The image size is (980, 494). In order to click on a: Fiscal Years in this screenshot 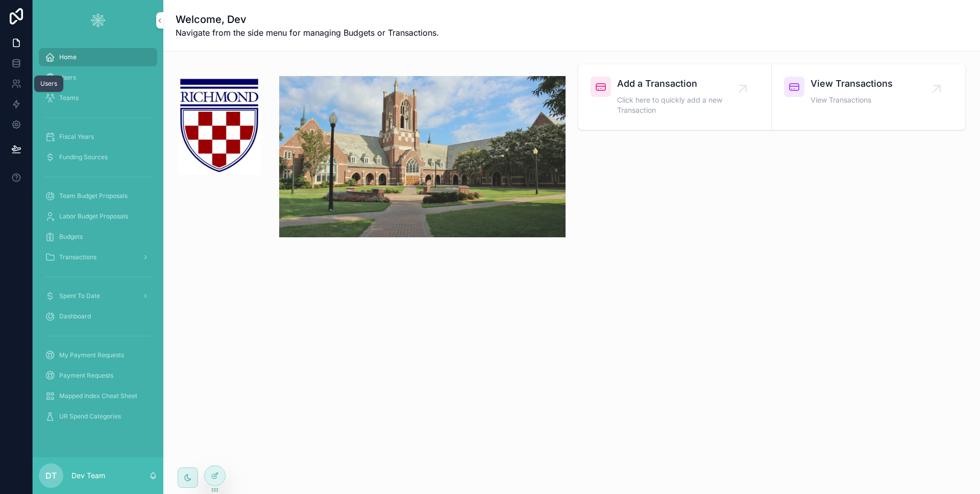, I will do `click(98, 137)`.